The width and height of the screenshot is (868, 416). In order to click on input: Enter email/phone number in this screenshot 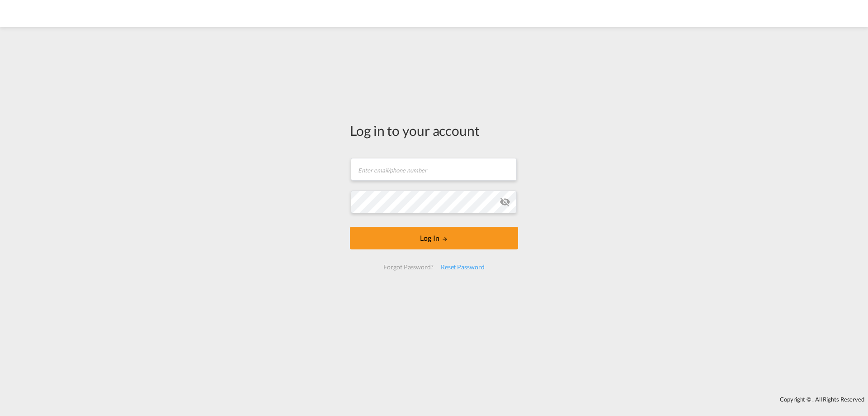, I will do `click(434, 169)`.